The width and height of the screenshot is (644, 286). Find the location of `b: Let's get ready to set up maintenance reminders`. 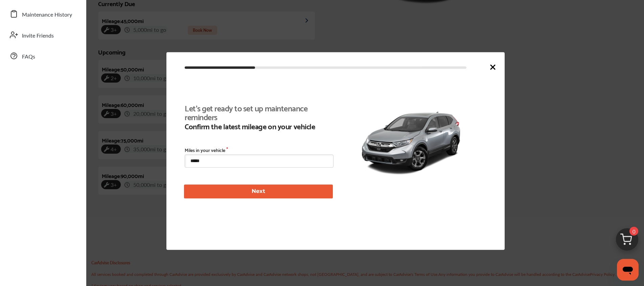

b: Let's get ready to set up maintenance reminders is located at coordinates (257, 112).